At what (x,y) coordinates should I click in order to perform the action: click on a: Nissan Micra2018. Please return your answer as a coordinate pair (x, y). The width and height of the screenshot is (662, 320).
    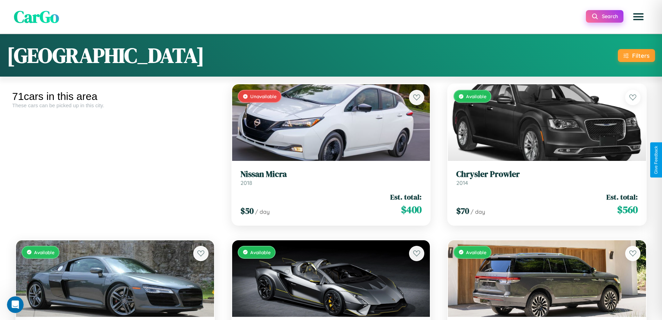
    Looking at the image, I should click on (331, 177).